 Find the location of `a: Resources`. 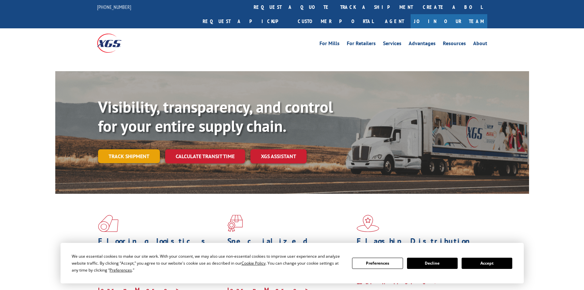

a: Resources is located at coordinates (455, 44).